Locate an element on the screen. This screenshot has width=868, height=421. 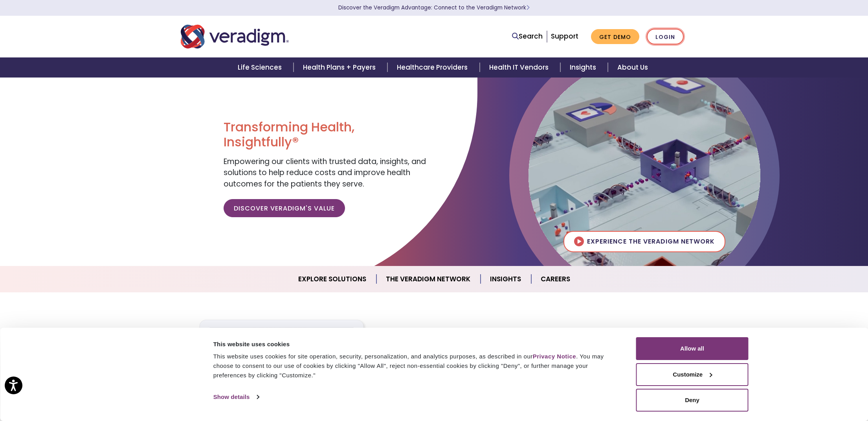
button: Customize is located at coordinates (693, 374).